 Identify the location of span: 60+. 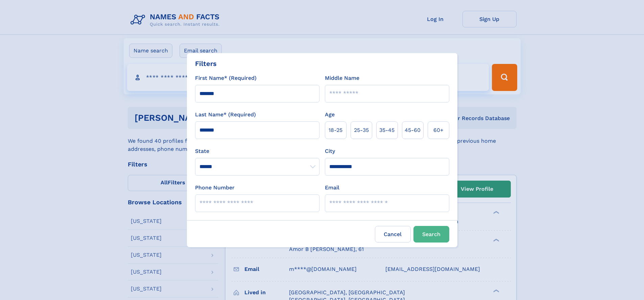
(439, 130).